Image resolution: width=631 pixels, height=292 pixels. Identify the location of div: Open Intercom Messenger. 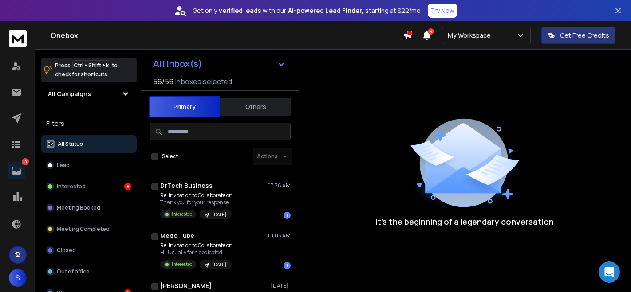
(609, 272).